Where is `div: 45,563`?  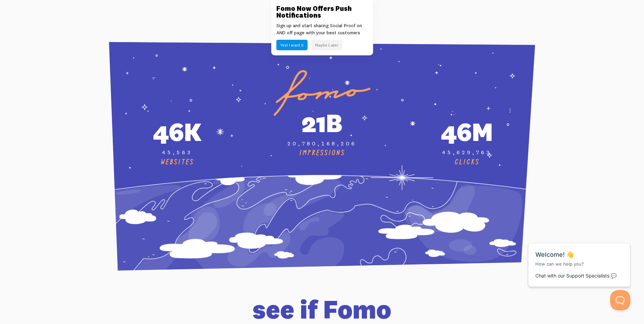 div: 45,563 is located at coordinates (177, 152).